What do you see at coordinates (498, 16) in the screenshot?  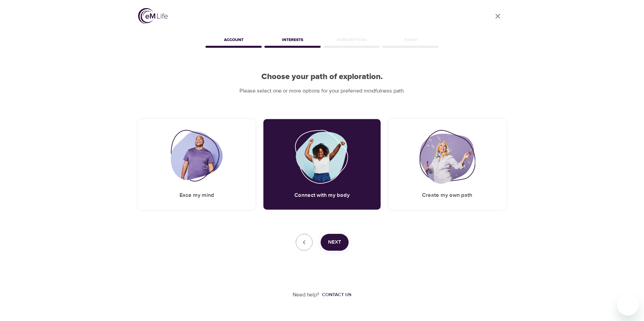 I see `a: close` at bounding box center [498, 16].